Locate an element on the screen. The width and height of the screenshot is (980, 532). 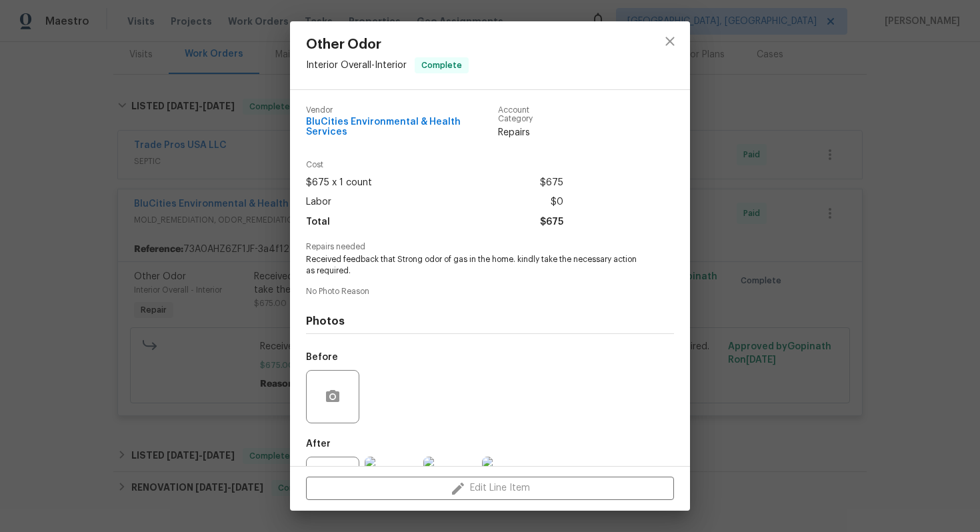
h5: Before is located at coordinates (322, 358).